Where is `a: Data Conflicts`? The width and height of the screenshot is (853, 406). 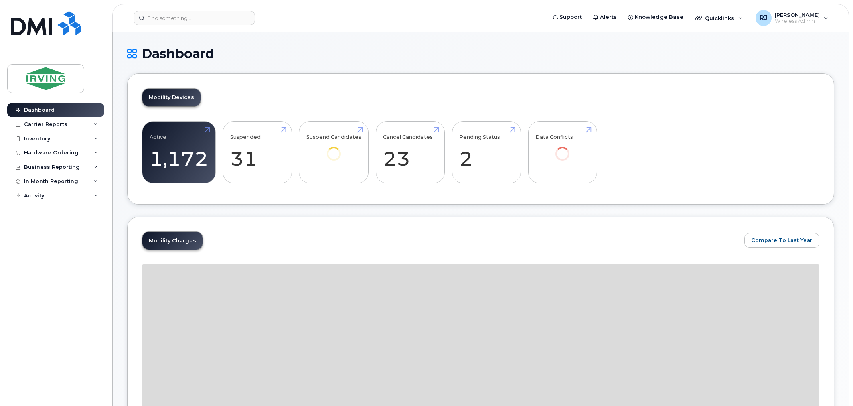
a: Data Conflicts is located at coordinates (562, 149).